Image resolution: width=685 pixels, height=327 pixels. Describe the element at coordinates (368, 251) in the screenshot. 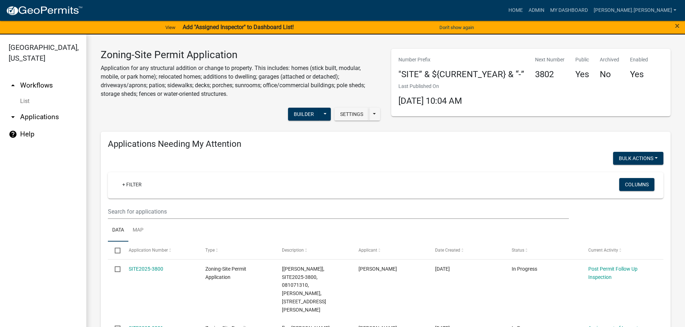

I see `span: Applicant` at that location.